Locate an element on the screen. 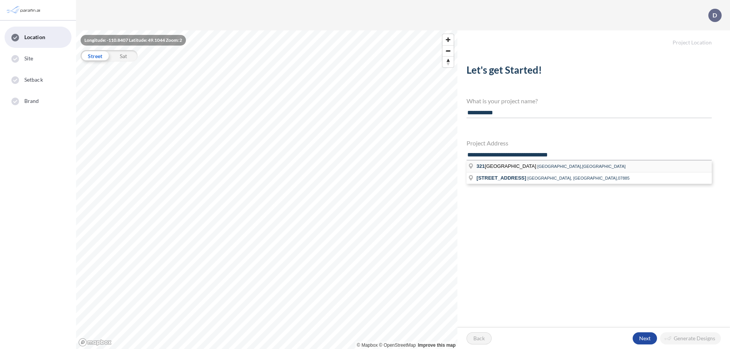 The height and width of the screenshot is (349, 730). div: Sat is located at coordinates (123, 56).